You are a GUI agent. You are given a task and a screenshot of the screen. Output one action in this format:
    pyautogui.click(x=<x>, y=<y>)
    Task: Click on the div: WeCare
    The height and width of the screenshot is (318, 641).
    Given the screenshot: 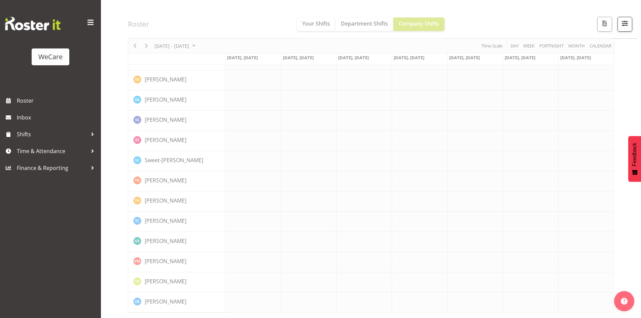 What is the action you would take?
    pyautogui.click(x=50, y=57)
    